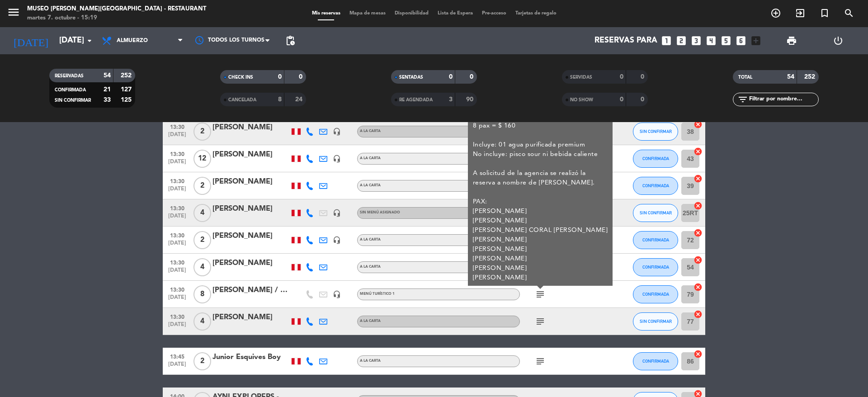 The width and height of the screenshot is (868, 397). I want to click on i: looks_two, so click(681, 41).